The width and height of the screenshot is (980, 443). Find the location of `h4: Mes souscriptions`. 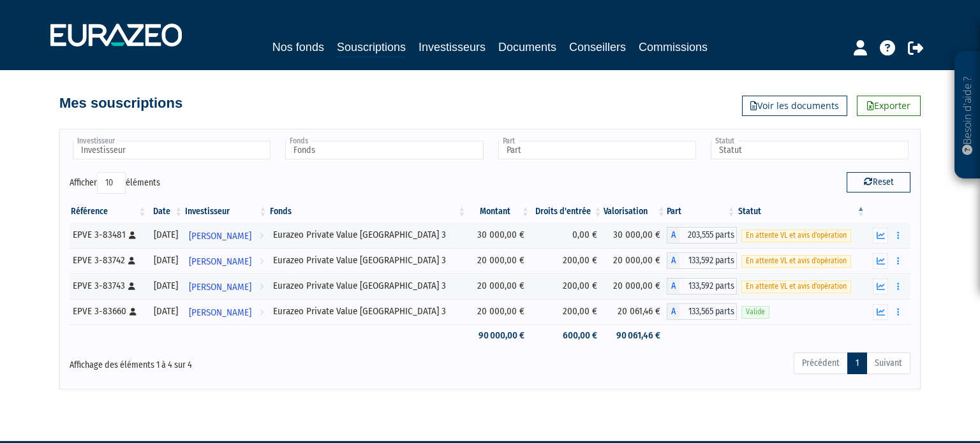

h4: Mes souscriptions is located at coordinates (121, 104).